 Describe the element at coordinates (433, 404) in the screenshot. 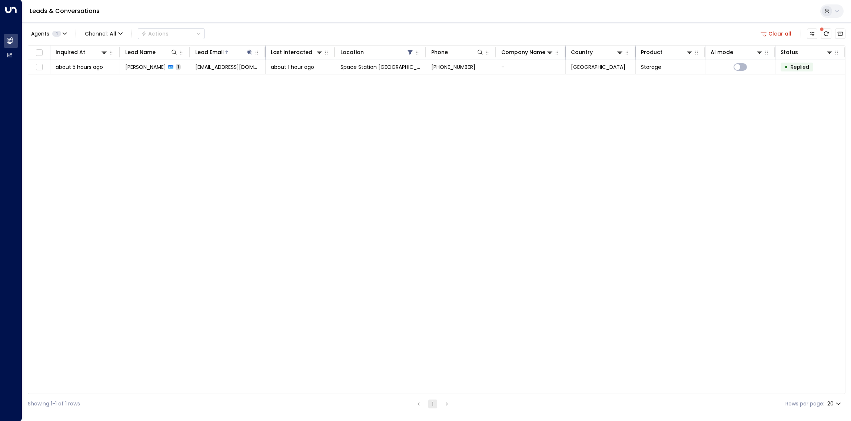

I see `nav: pagination navigation` at that location.